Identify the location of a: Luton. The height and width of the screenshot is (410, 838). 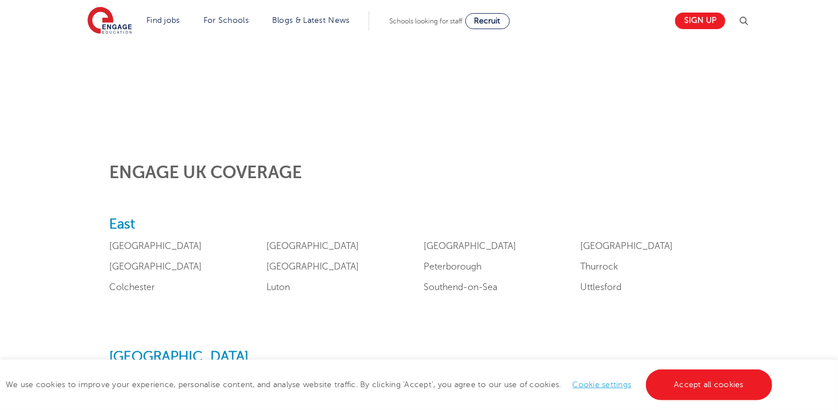
(278, 287).